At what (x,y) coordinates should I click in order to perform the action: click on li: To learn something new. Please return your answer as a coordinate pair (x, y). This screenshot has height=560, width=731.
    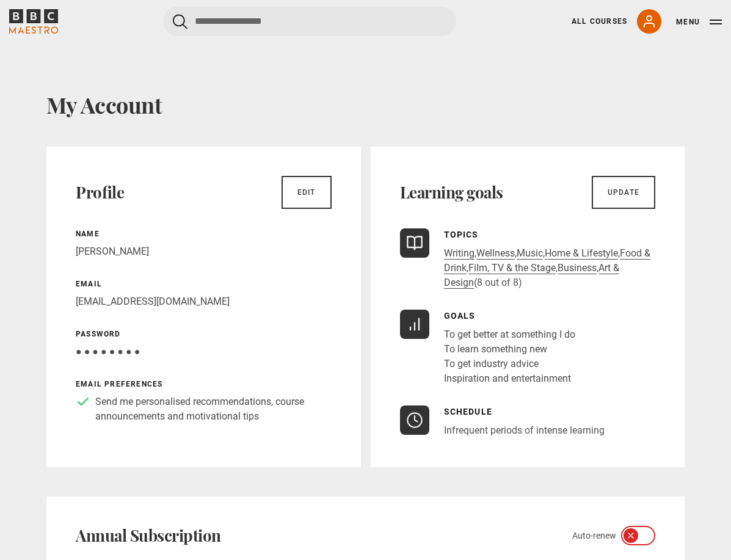
    Looking at the image, I should click on (510, 349).